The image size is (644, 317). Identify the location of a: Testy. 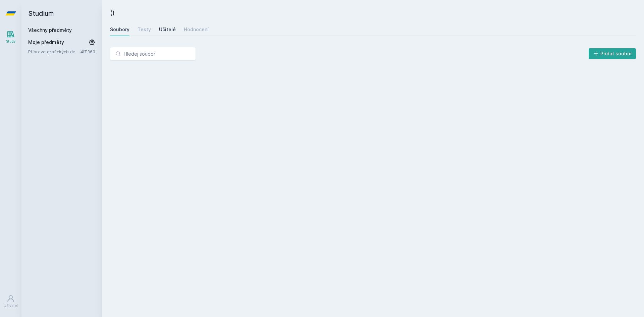
(144, 29).